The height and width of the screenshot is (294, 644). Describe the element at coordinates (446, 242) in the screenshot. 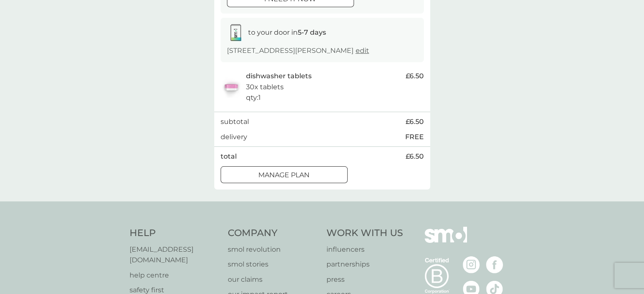

I see `img: smol` at that location.